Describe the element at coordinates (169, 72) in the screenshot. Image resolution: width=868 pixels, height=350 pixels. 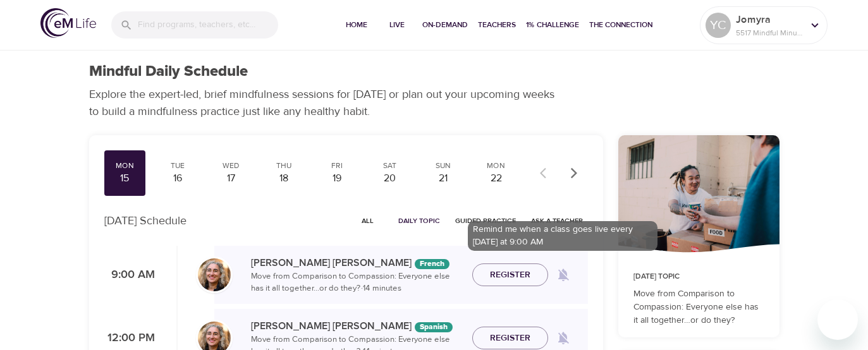
I see `h1: Mindful Daily Schedule` at that location.